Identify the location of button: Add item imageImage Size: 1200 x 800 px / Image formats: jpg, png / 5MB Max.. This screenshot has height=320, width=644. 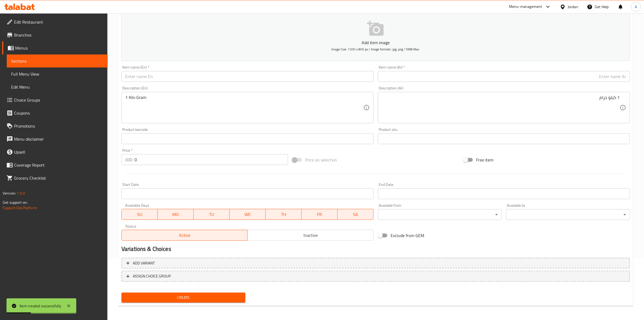
(376, 36).